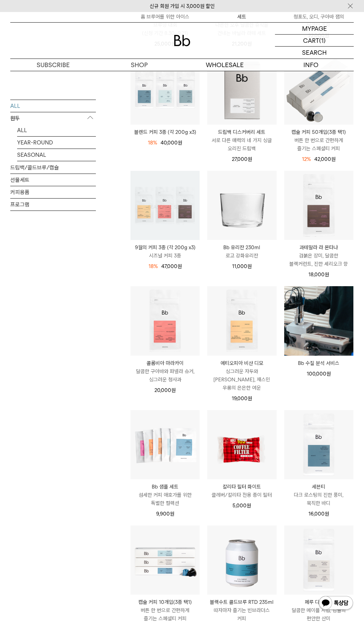  I want to click on p: 클레버/칼리타 전용 종이 필터, so click(242, 495).